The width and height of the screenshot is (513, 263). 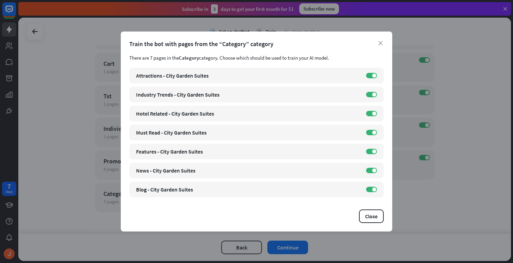 What do you see at coordinates (248, 190) in the screenshot?
I see `div: Blog - City Garden Suites` at bounding box center [248, 190].